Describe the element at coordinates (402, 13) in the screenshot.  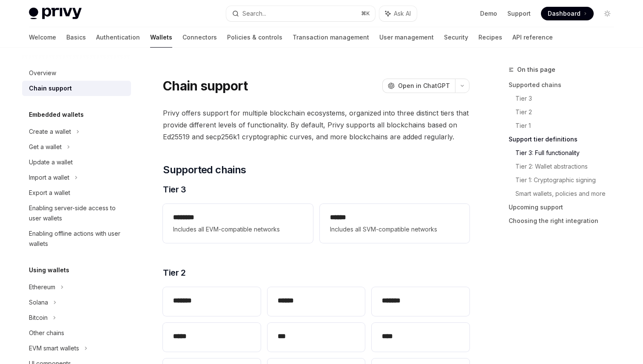
I see `span: Ask AI` at that location.